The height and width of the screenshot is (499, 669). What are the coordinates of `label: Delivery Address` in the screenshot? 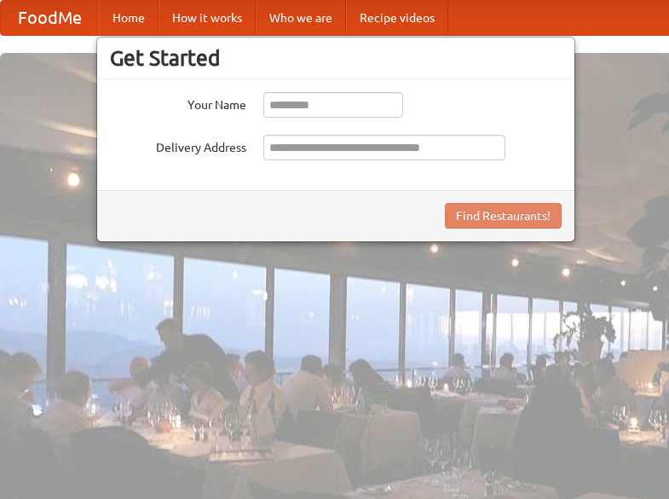 It's located at (178, 145).